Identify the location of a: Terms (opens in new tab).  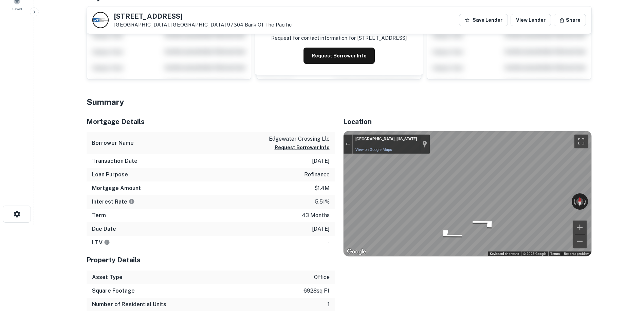
(555, 253).